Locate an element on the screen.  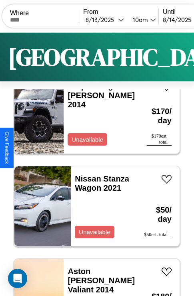
div: Open Intercom Messenger is located at coordinates (18, 279).